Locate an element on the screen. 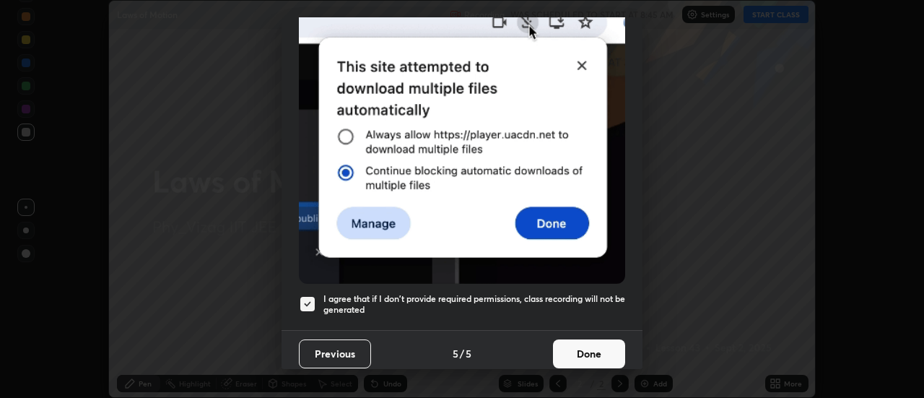 This screenshot has height=398, width=924. h5: I agree that if I don't provide required permissions, class recording will not be generated is located at coordinates (474, 304).